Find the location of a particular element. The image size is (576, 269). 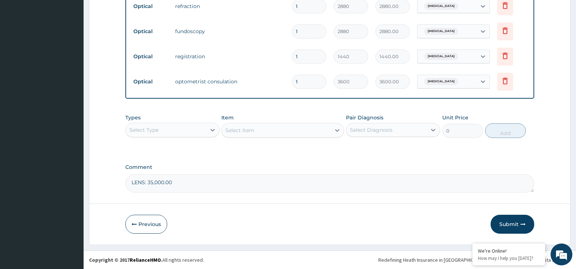

span: We're online! is located at coordinates (71, 122).